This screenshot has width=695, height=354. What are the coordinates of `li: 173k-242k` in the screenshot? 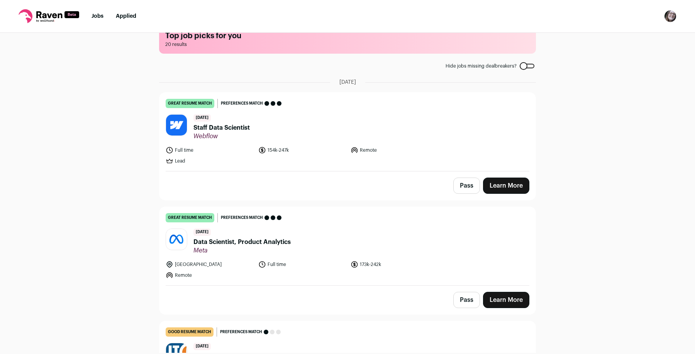 It's located at (395, 265).